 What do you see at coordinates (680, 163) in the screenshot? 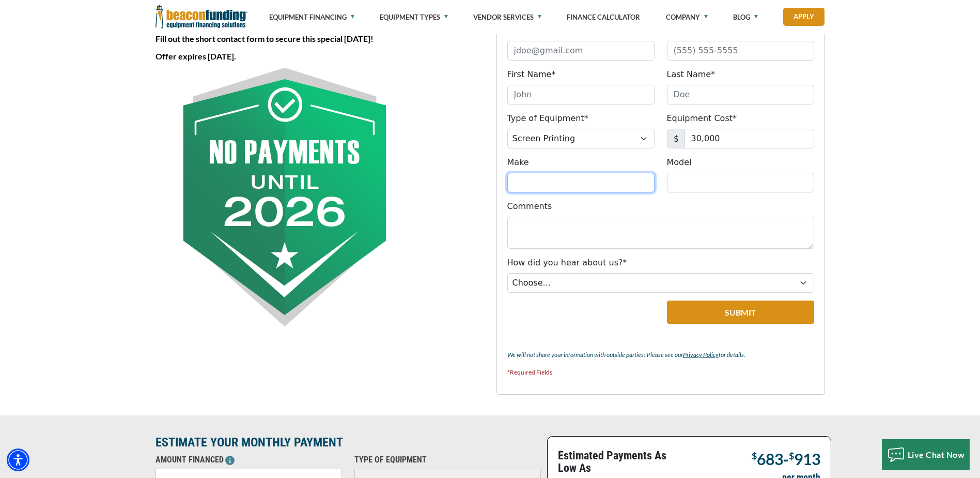
I see `label: Model` at bounding box center [680, 163].